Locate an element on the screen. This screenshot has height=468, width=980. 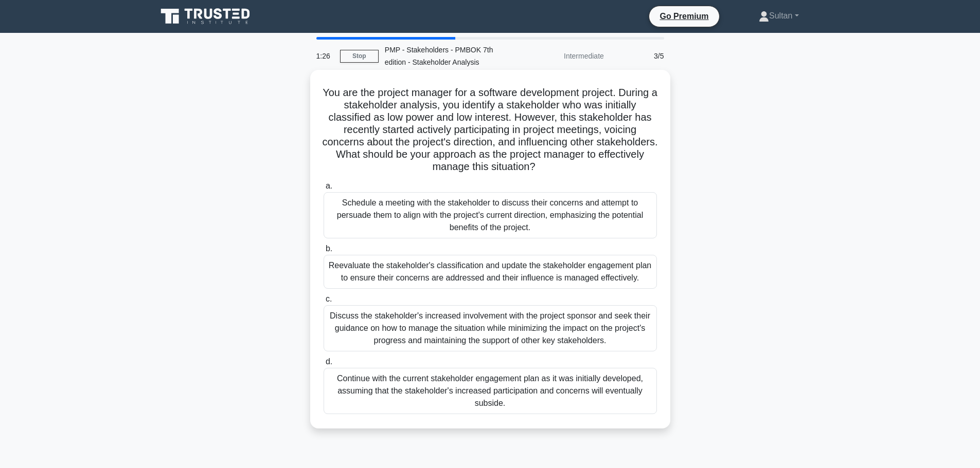
div: Discuss the stakeholder's increased involvement with the project sponsor and seek their guidance ... is located at coordinates (490, 329).